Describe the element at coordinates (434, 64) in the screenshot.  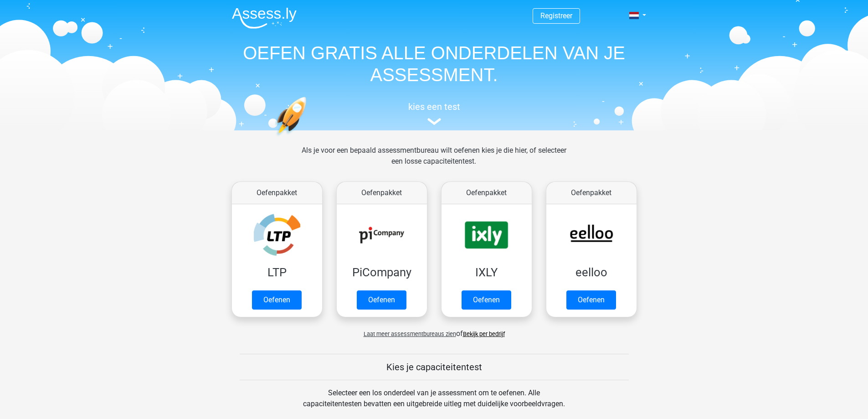
I see `h1: OEFEN GRATIS ALLE ONDERDELEN VAN JE ASSESSMENT.` at that location.